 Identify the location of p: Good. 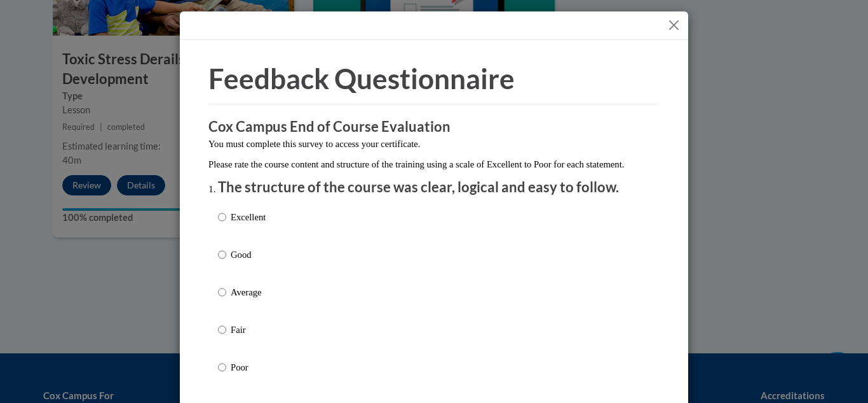
(248, 254).